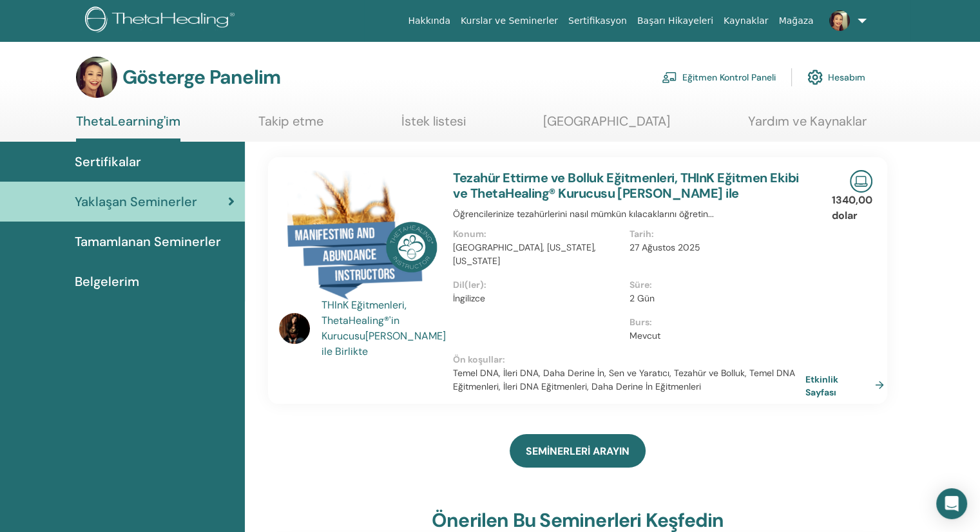 This screenshot has height=532, width=980. What do you see at coordinates (202, 77) in the screenshot?
I see `font: Gösterge Panelim` at bounding box center [202, 77].